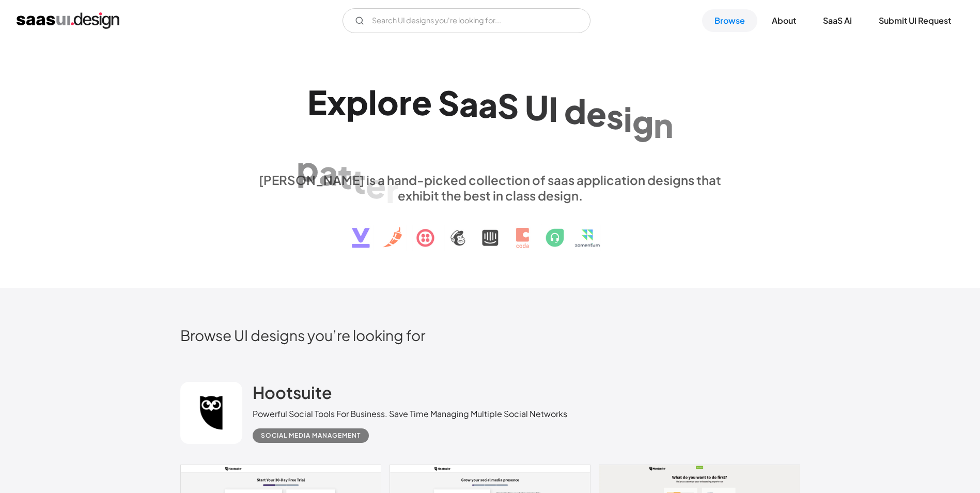  I want to click on h2: Hootsuite, so click(292, 392).